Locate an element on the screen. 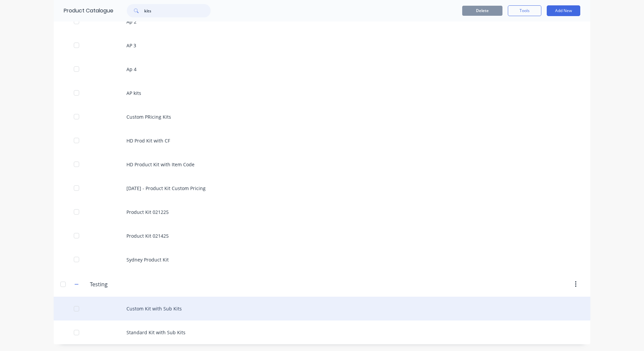 The width and height of the screenshot is (644, 351). div: AP kits is located at coordinates (322, 93).